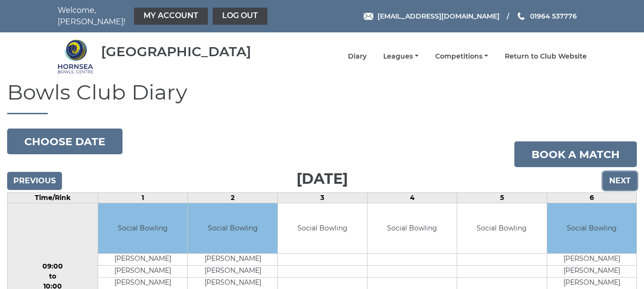 The height and width of the screenshot is (289, 644). Describe the element at coordinates (553, 16) in the screenshot. I see `span: 01964 537776` at that location.